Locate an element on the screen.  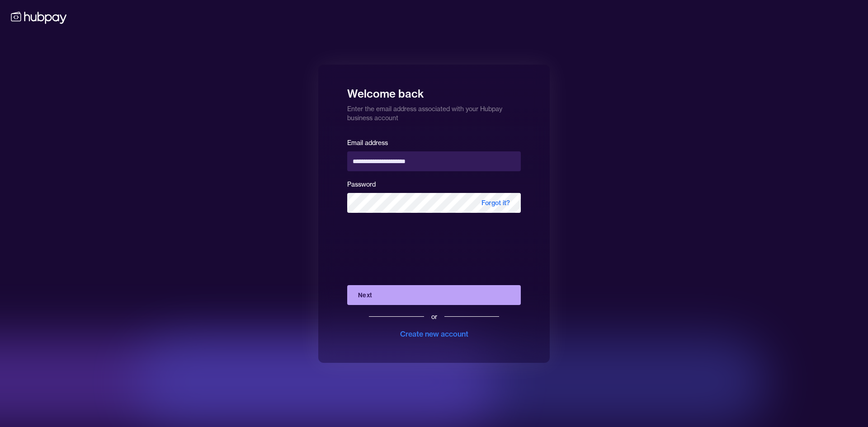
p: Enter the email address associated with your Hubpay business account is located at coordinates (434, 112).